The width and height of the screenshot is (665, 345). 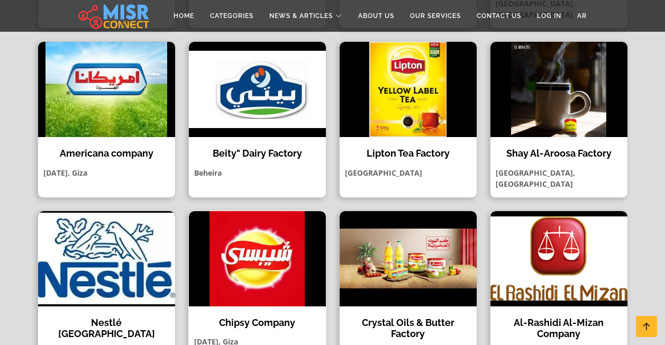 I want to click on img: Al-Rashidi Al-Mizan Company, so click(x=559, y=259).